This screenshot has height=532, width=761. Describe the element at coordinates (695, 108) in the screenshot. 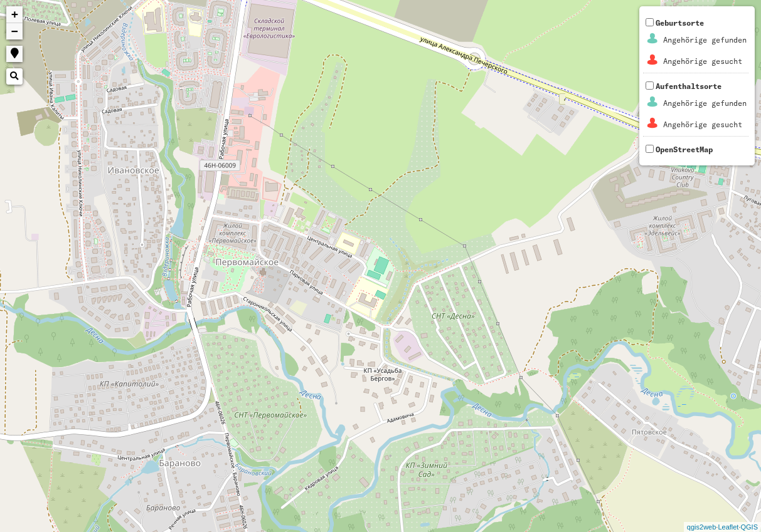

I see `span: Aufenthaltsorte` at that location.